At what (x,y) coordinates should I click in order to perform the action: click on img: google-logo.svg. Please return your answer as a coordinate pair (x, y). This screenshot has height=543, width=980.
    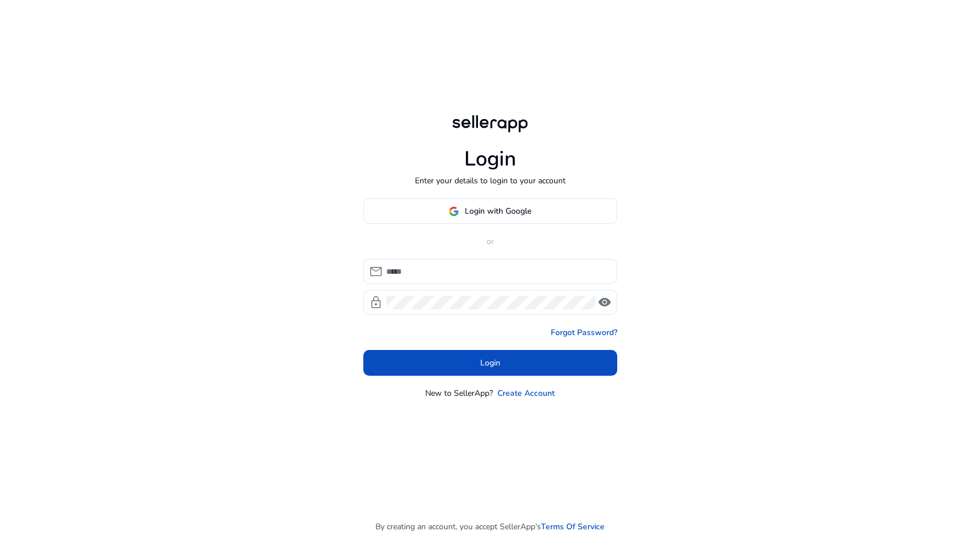
    Looking at the image, I should click on (454, 212).